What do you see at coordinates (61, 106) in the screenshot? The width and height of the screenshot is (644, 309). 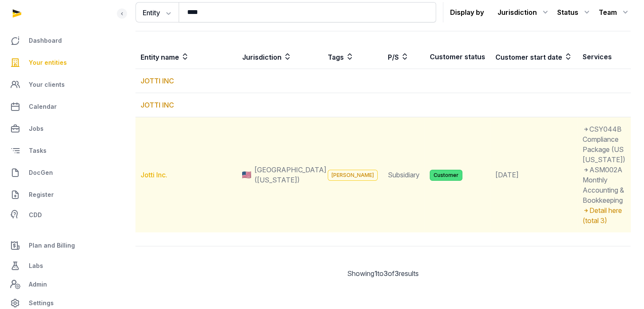 I see `a: Calendar` at bounding box center [61, 106].